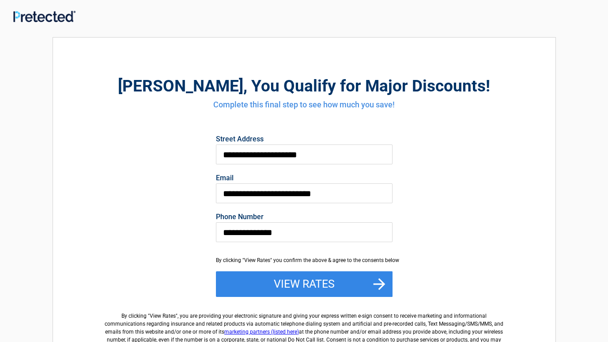  I want to click on label: Email, so click(304, 178).